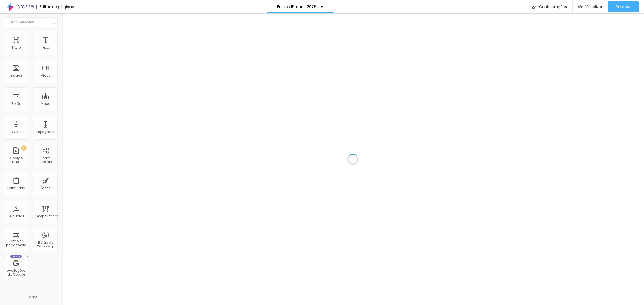  What do you see at coordinates (46, 75) in the screenshot?
I see `font: Vídeo` at bounding box center [46, 75].